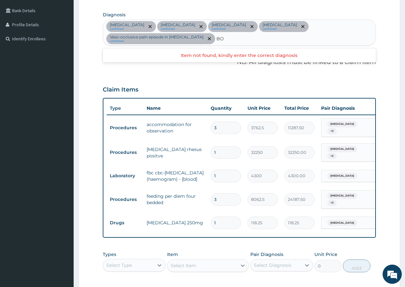 The image size is (405, 287). I want to click on th: Type, so click(125, 108).